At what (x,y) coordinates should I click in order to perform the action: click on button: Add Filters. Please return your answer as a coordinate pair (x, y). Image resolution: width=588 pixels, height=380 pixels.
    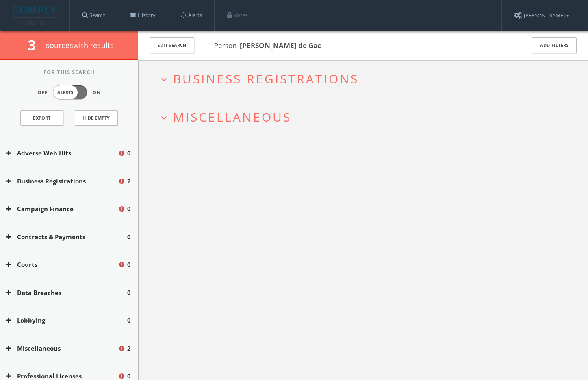
    Looking at the image, I should click on (555, 45).